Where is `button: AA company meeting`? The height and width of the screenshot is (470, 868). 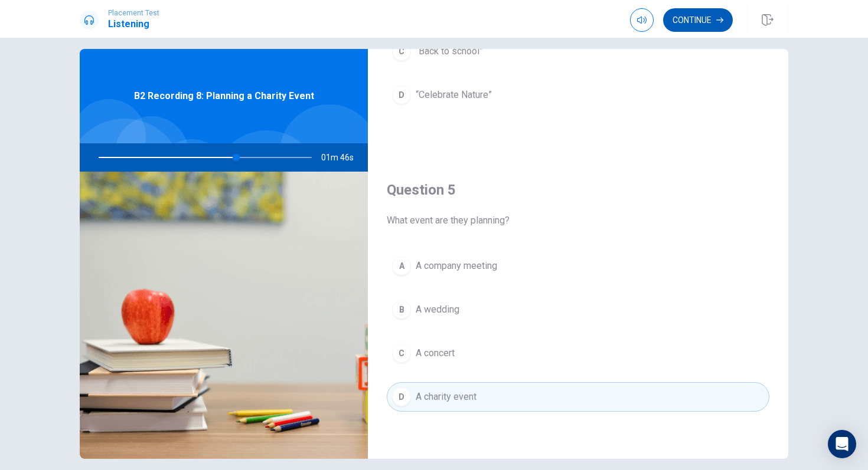
button: AA company meeting is located at coordinates (578, 266).